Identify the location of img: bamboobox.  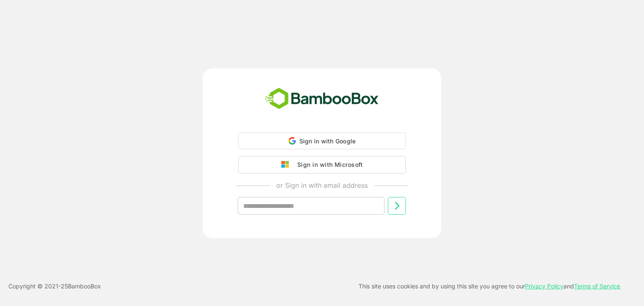
(322, 99).